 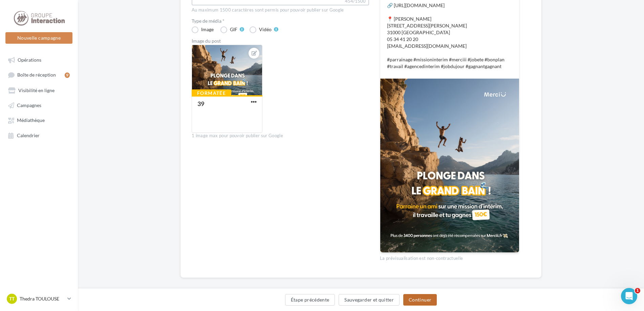 I want to click on span: TT, so click(x=12, y=299).